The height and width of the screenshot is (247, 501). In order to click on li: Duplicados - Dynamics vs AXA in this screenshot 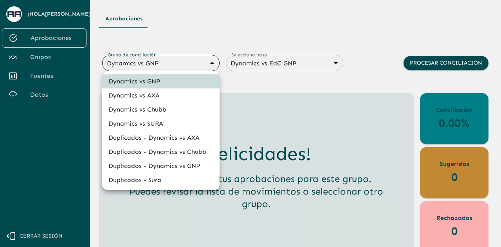, I will do `click(161, 138)`.